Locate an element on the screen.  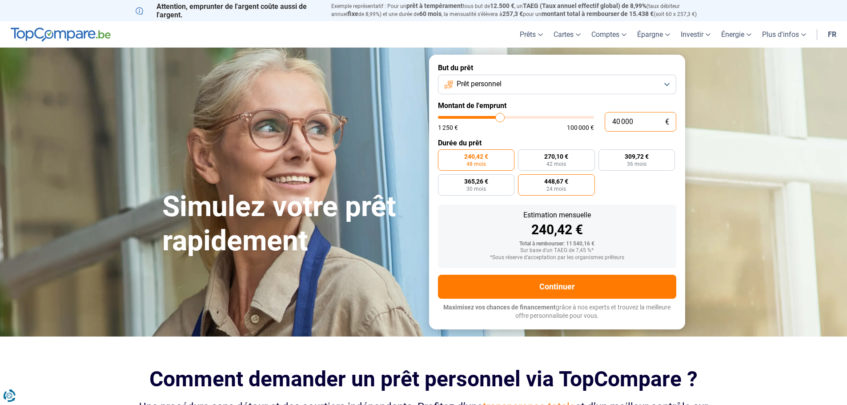
span: 365,26 € is located at coordinates (476, 182).